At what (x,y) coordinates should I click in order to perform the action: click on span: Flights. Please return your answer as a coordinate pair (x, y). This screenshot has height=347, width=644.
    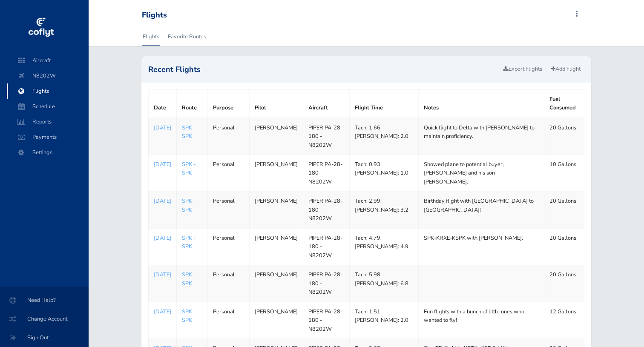
    Looking at the image, I should click on (48, 91).